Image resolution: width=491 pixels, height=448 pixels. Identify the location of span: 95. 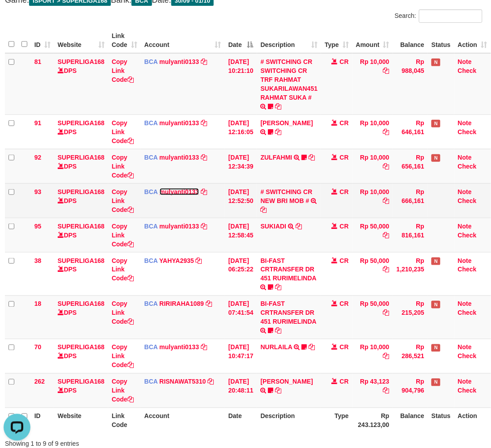
(38, 226).